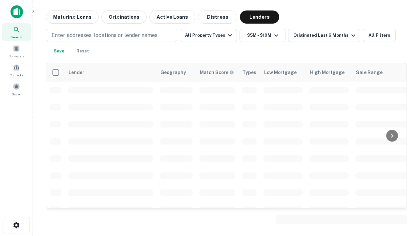 The height and width of the screenshot is (236, 420). Describe the element at coordinates (380, 35) in the screenshot. I see `button: All Filters` at that location.